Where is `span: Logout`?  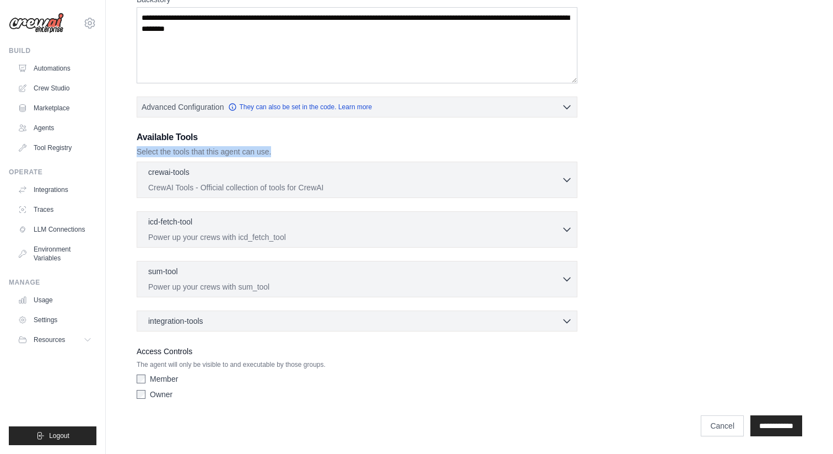 span: Logout is located at coordinates (59, 435).